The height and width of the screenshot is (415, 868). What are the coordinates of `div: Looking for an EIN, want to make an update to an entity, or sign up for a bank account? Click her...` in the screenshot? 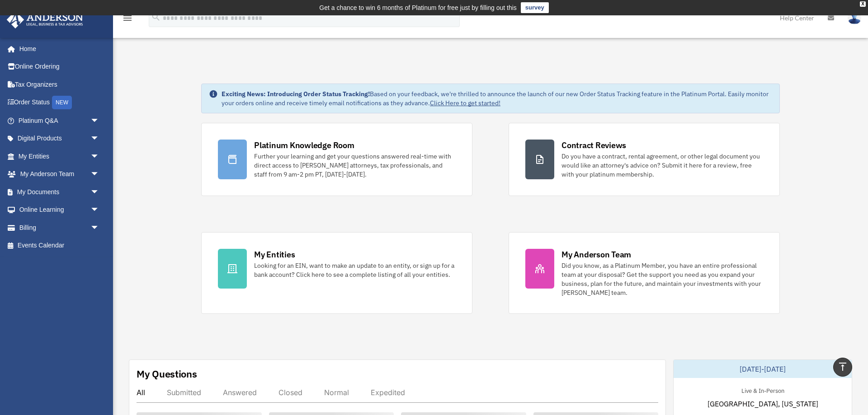 It's located at (355, 270).